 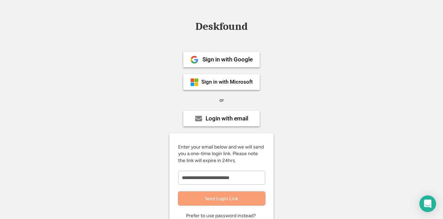 What do you see at coordinates (227, 59) in the screenshot?
I see `div: Sign in with Google` at bounding box center [227, 59].